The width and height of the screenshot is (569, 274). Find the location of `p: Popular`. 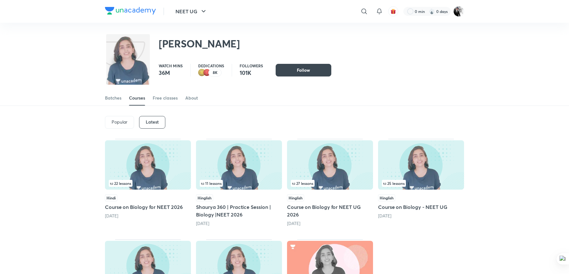

p: Popular is located at coordinates (120, 122).